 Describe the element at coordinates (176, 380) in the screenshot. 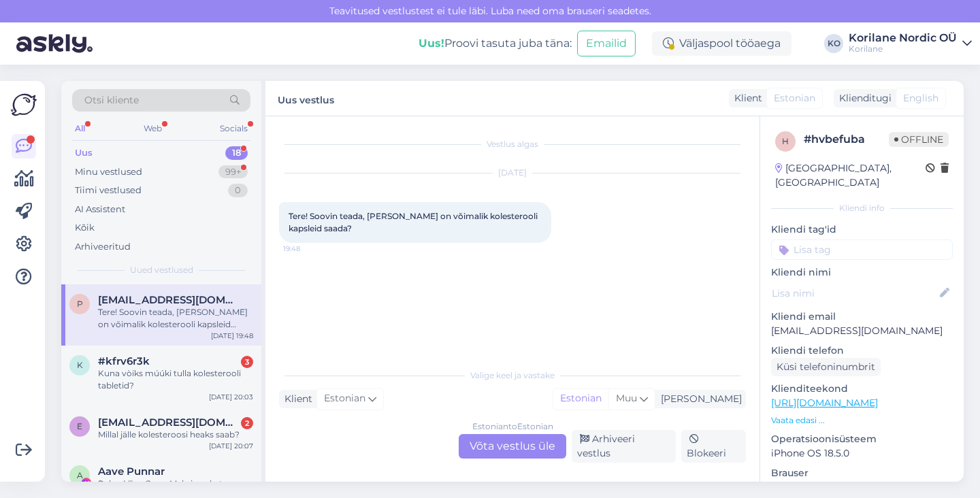

I see `div: Kuna vòiks múúki tulla kolesterooli tabletid?` at that location.